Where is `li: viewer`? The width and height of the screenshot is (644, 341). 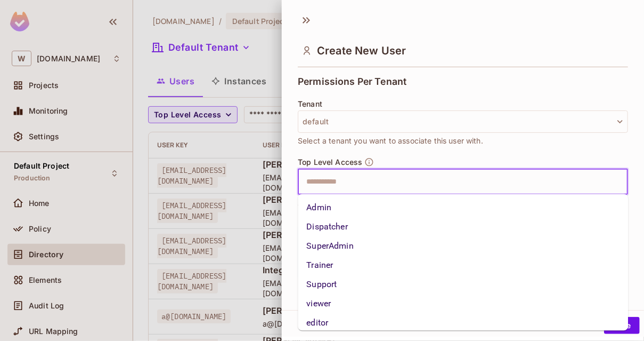 li: viewer is located at coordinates (464, 304).